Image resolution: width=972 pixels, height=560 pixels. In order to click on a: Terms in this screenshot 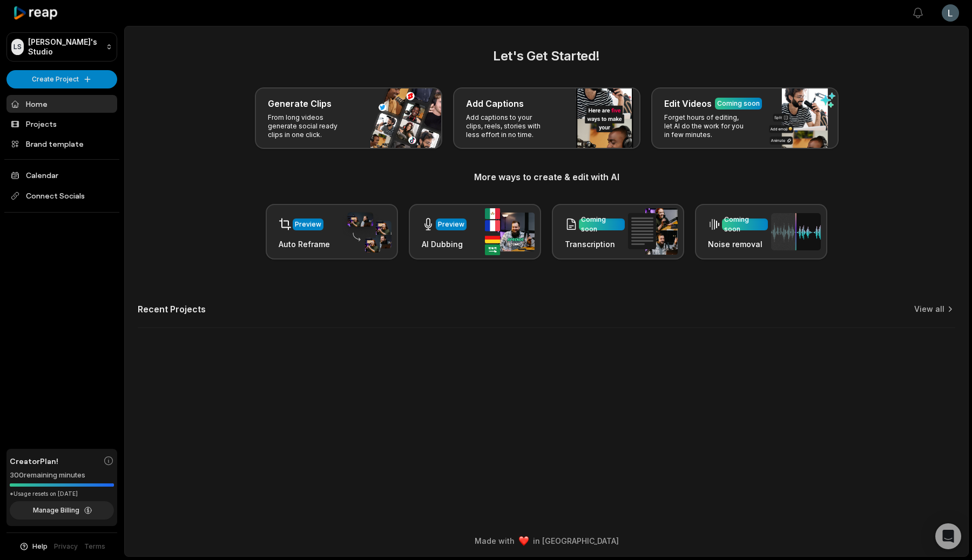, I will do `click(94, 547)`.